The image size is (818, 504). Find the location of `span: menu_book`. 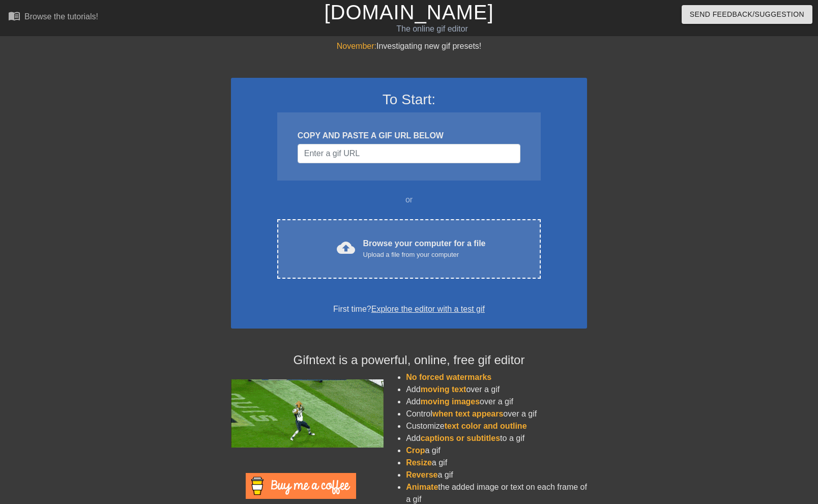

span: menu_book is located at coordinates (14, 16).